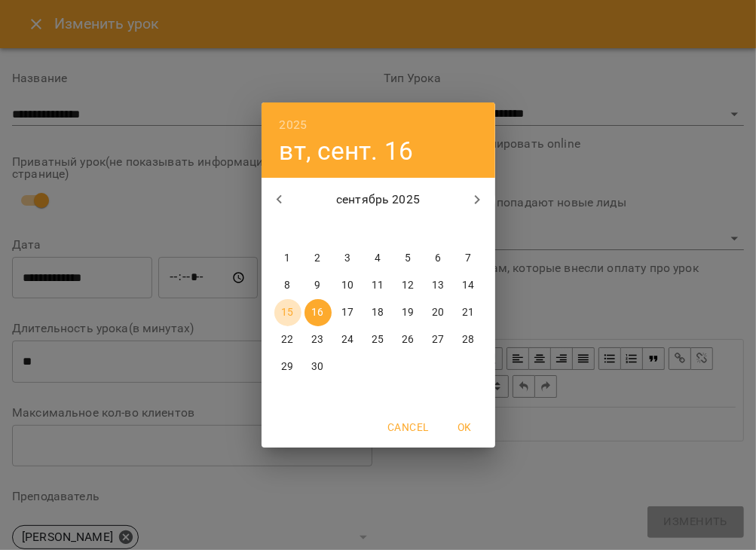 This screenshot has width=756, height=550. Describe the element at coordinates (318, 313) in the screenshot. I see `button: 16` at that location.